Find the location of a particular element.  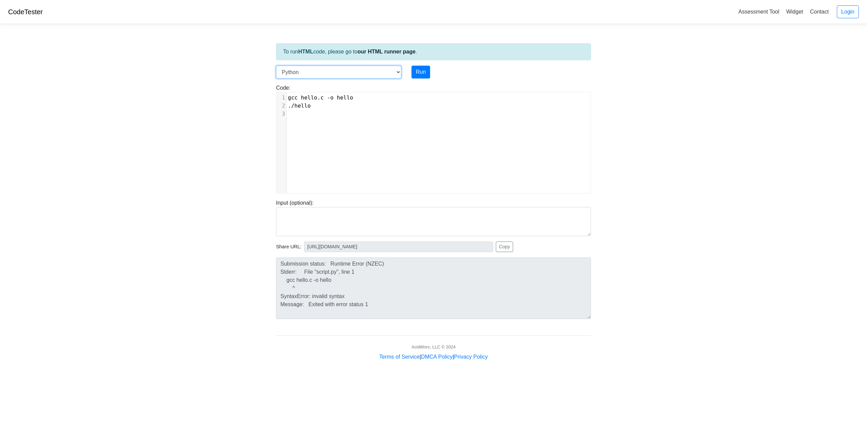

strong: HTML is located at coordinates (306, 51).